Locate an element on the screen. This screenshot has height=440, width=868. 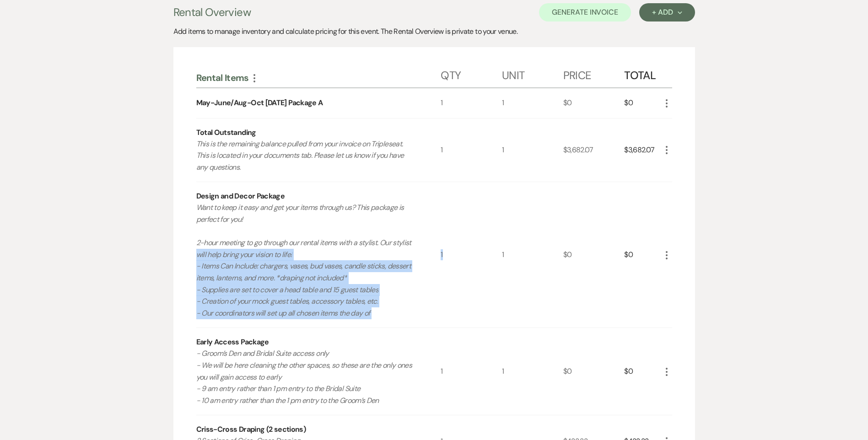
div: Rental Items is located at coordinates (318, 78).